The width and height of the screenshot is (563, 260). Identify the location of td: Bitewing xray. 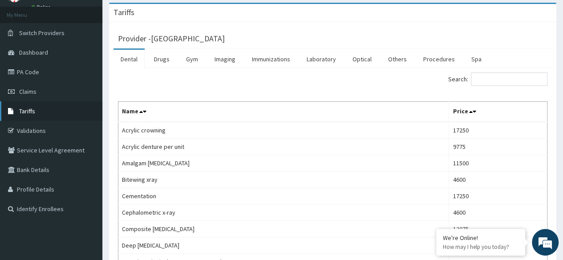
(284, 180).